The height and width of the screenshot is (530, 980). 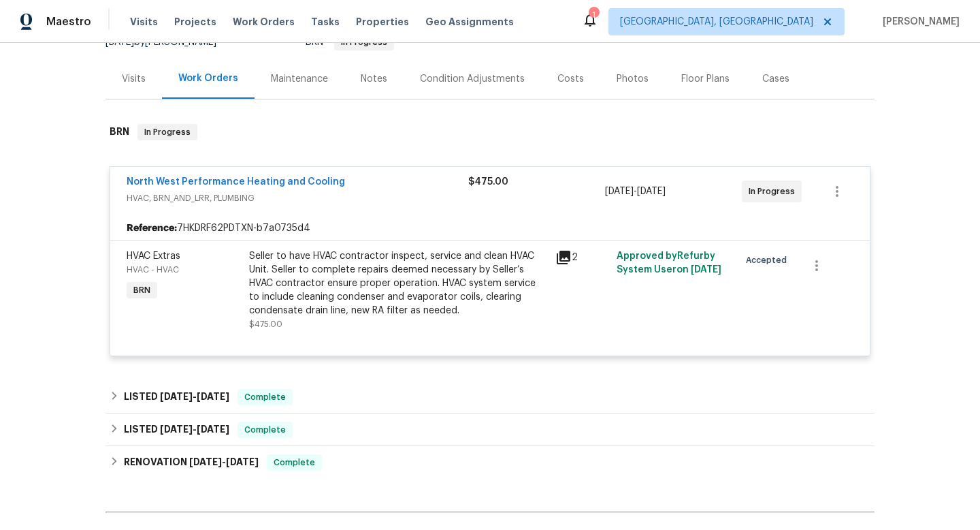 I want to click on b: Reference:, so click(x=151, y=228).